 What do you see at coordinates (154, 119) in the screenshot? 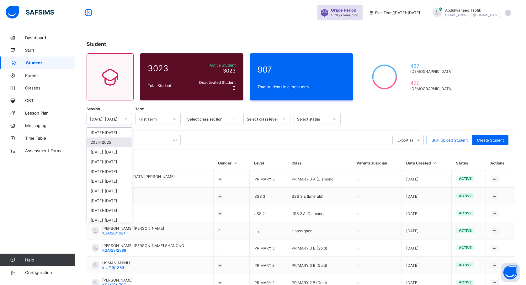
I see `div: First Term` at bounding box center [154, 119].